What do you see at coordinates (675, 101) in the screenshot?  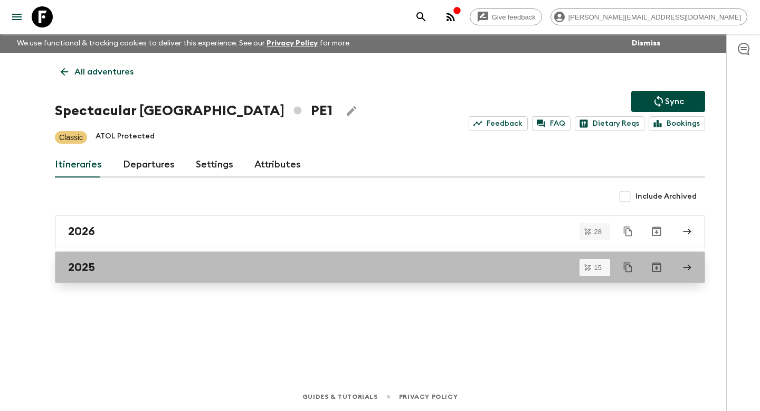 I see `p: Sync` at bounding box center [675, 101].